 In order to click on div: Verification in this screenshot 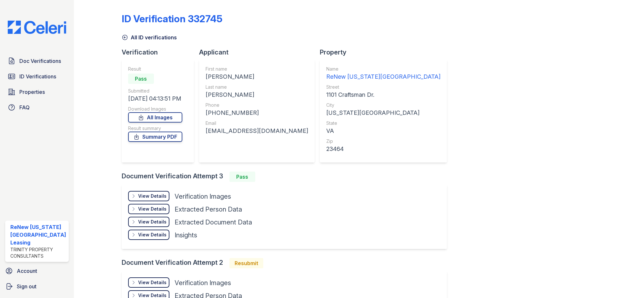, I will do `click(160, 52)`.